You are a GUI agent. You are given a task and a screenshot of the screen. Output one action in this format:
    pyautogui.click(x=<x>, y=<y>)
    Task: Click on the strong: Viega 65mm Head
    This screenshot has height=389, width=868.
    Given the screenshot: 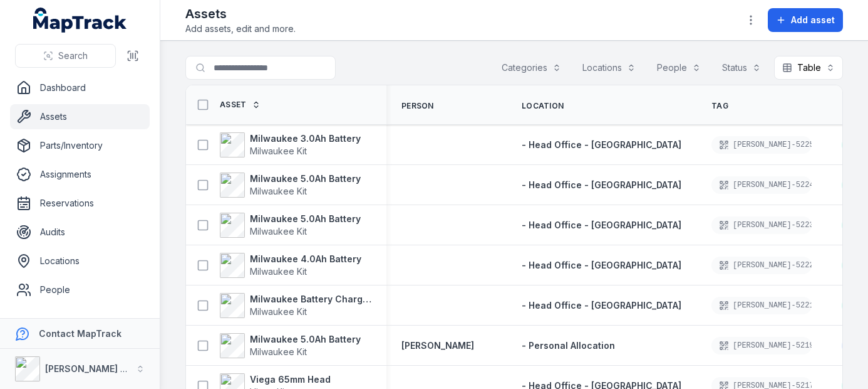 What is the action you would take?
    pyautogui.click(x=290, y=379)
    